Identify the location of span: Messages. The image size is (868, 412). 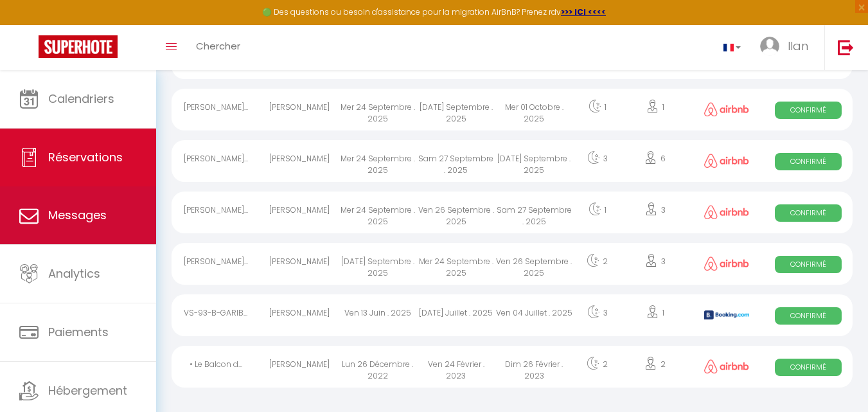
(77, 215).